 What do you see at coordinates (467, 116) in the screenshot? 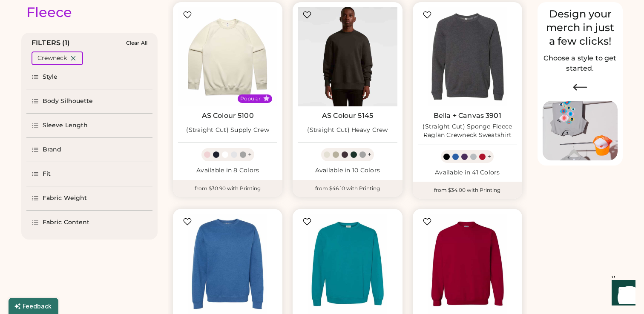
I see `a: Bella + Canvas 3901` at bounding box center [467, 116].